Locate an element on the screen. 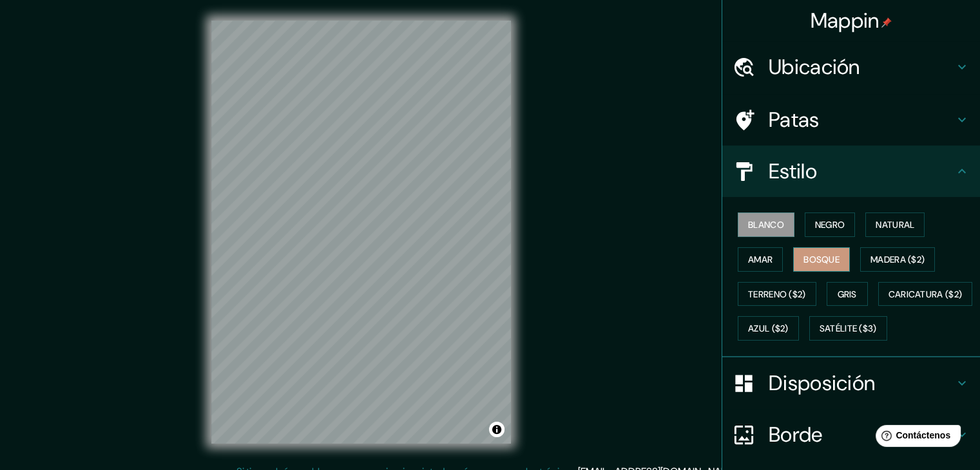 Image resolution: width=980 pixels, height=470 pixels. button: Activar o desactivar atribución is located at coordinates (496, 429).